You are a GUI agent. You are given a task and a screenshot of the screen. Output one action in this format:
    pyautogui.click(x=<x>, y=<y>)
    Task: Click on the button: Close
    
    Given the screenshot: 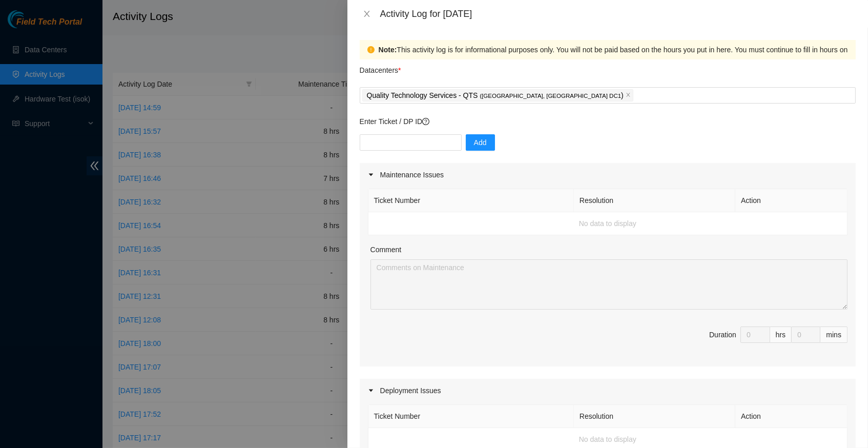 What is the action you would take?
    pyautogui.click(x=367, y=14)
    